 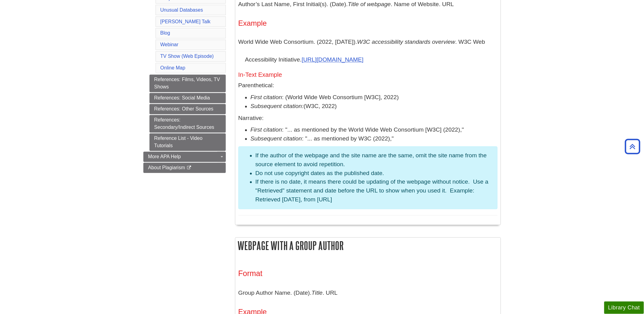 What do you see at coordinates (182, 10) in the screenshot?
I see `a: Unusual Databases` at bounding box center [182, 10].